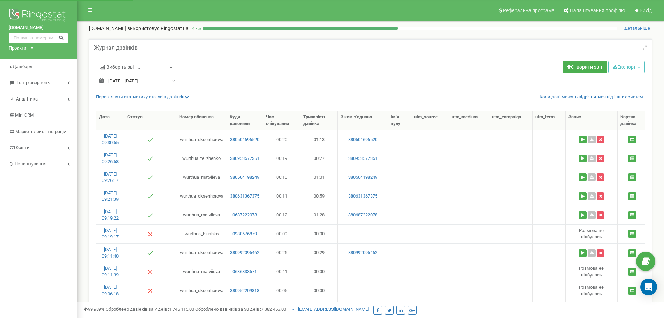 Image resolution: width=664 pixels, height=318 pixels. What do you see at coordinates (196, 28) in the screenshot?
I see `p: 47 %` at bounding box center [196, 28].